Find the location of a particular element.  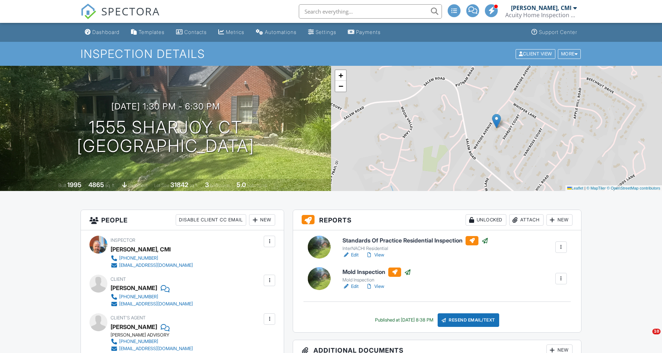

a: Leaflet is located at coordinates (575, 188).